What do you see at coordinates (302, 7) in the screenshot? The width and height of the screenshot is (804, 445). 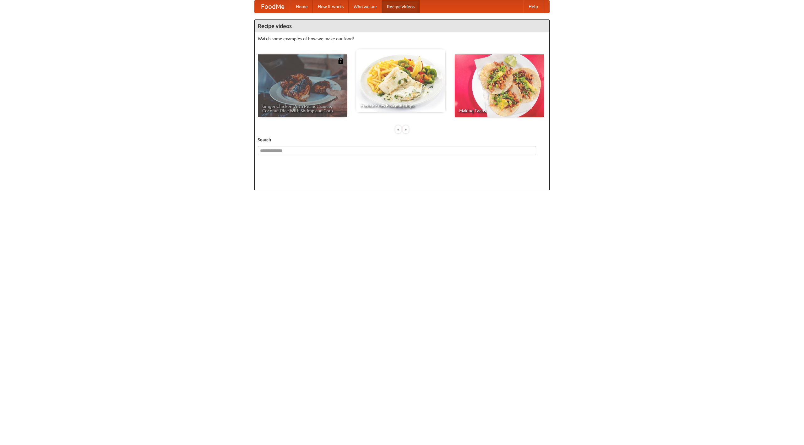 I see `a: Home` at bounding box center [302, 7].